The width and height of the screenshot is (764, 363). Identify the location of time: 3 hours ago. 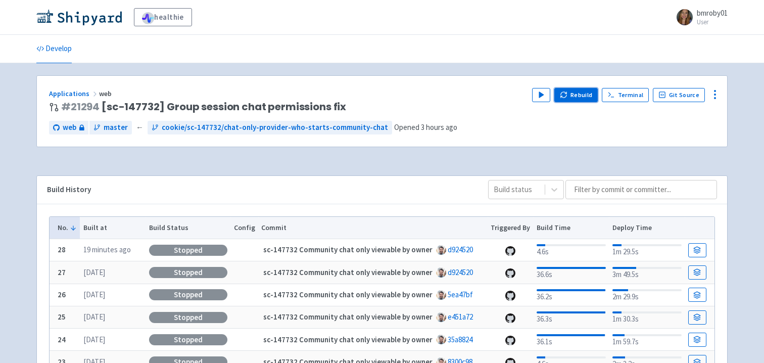
(439, 127).